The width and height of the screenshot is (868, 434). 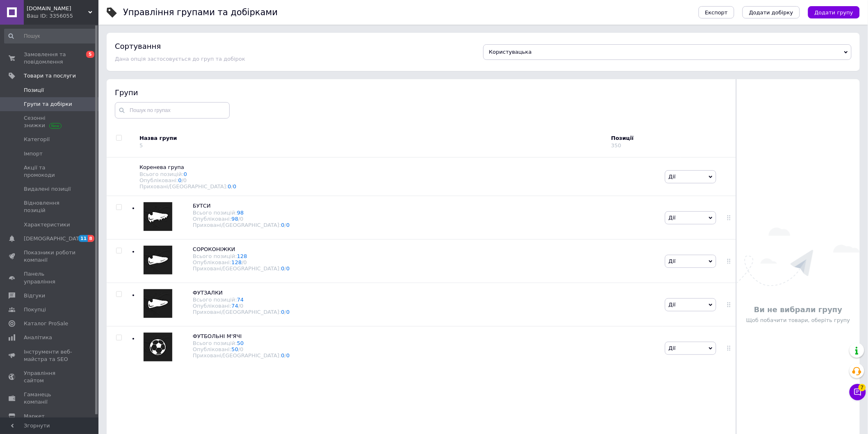 I want to click on span: Додати групу, so click(x=834, y=12).